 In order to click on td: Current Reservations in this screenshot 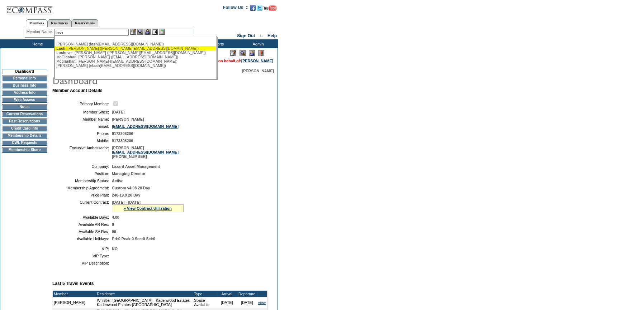, I will do `click(24, 114)`.